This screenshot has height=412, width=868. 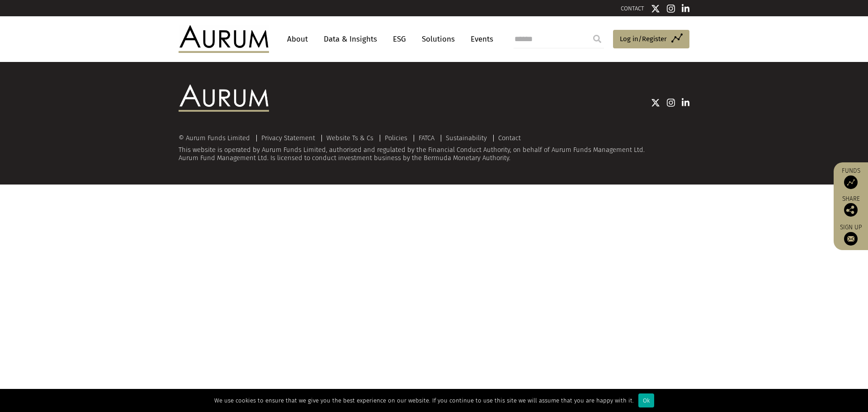 I want to click on a: Sustainability, so click(x=466, y=138).